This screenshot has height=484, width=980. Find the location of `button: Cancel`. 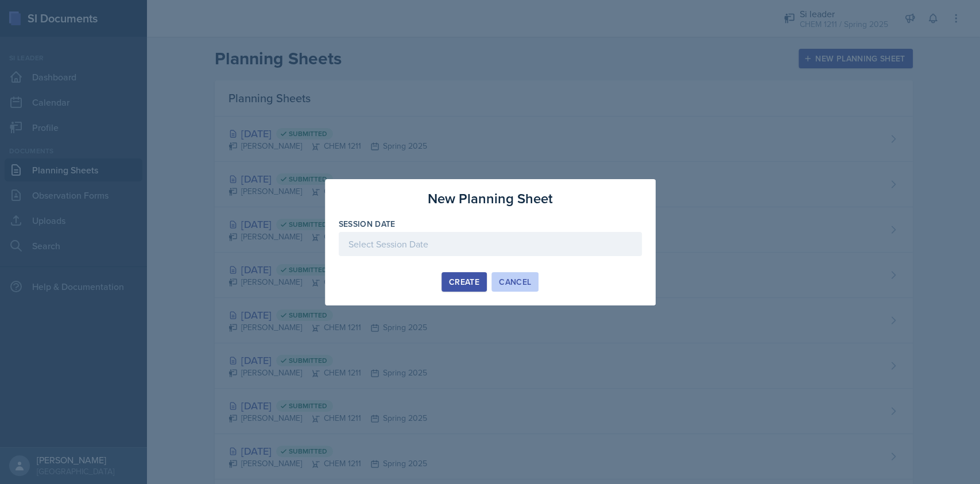

button: Cancel is located at coordinates (515, 282).